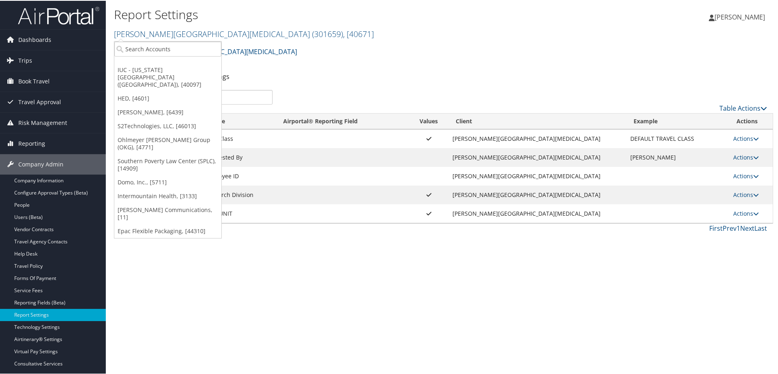 The height and width of the screenshot is (374, 778). What do you see at coordinates (39, 101) in the screenshot?
I see `span: Travel Approval` at bounding box center [39, 101].